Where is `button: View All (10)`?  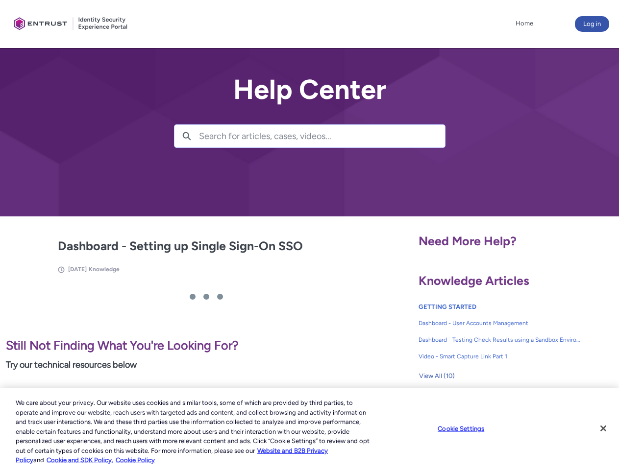 button: View All (10) is located at coordinates (437, 376).